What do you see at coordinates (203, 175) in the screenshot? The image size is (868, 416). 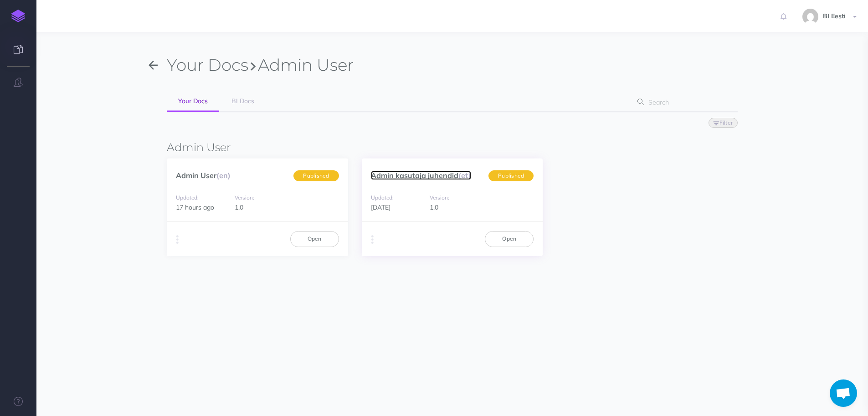 I see `a: Admin User(en)` at bounding box center [203, 175].